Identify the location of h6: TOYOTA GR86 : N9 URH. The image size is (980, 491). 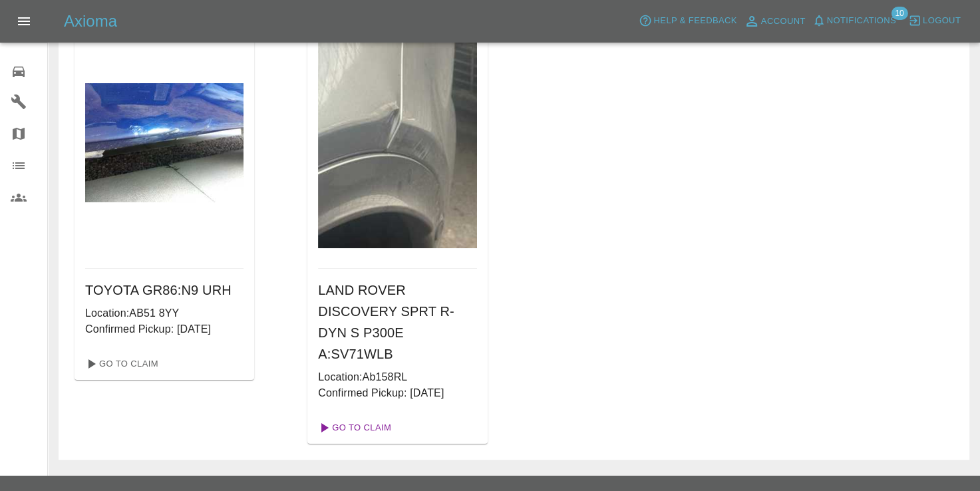
(165, 290).